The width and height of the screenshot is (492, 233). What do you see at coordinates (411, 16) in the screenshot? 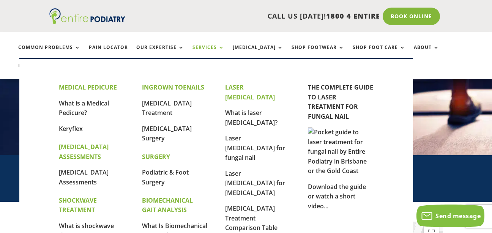
I see `a: Book Online` at bounding box center [411, 16].